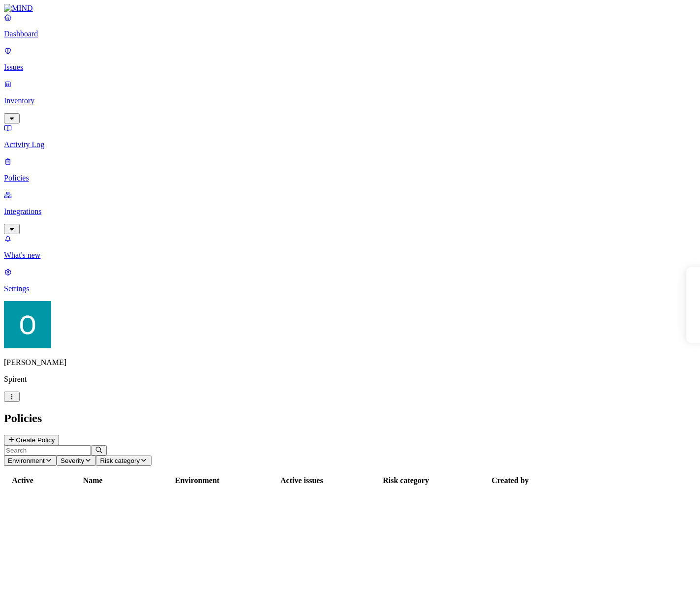 The image size is (700, 610). Describe the element at coordinates (510, 481) in the screenshot. I see `div: Created by` at that location.